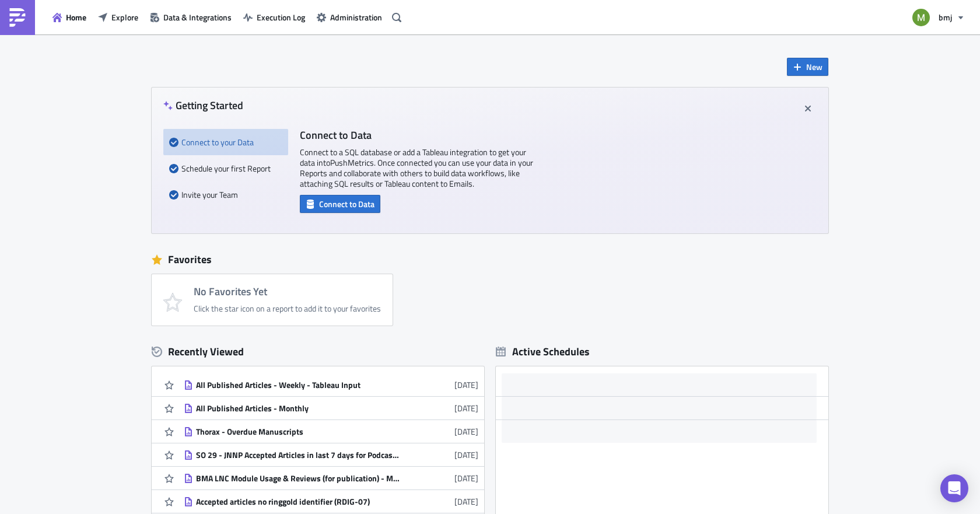 The width and height of the screenshot is (980, 514). Describe the element at coordinates (417, 168) in the screenshot. I see `p: Connect to a SQL database or add a Tableau integration to get your data into PushMetrics . Once c...` at that location.